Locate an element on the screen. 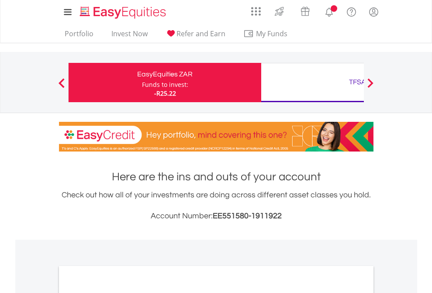 Image resolution: width=432 pixels, height=293 pixels. img: thrive-v2.svg is located at coordinates (279, 11).